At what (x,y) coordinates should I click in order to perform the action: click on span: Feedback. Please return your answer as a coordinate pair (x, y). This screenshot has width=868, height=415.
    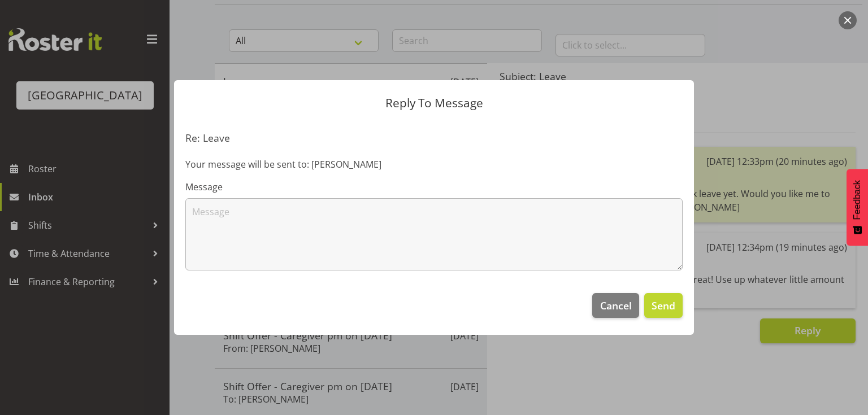
    Looking at the image, I should click on (857, 200).